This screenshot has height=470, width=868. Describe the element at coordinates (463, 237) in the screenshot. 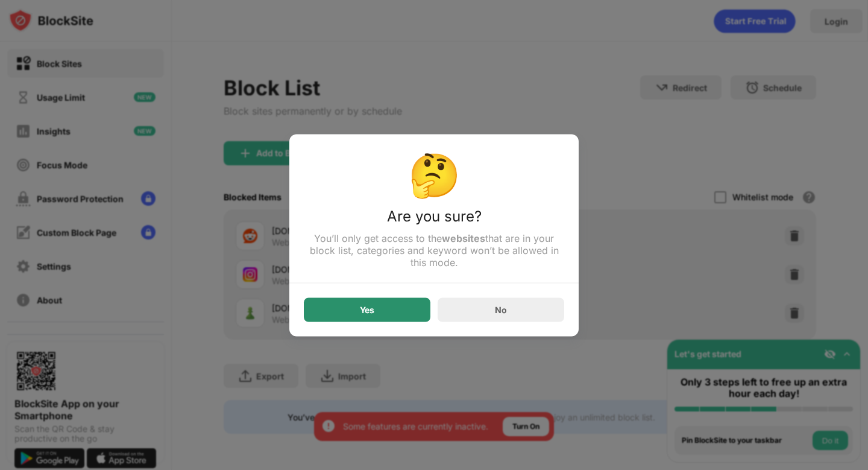

I see `strong: websites` at that location.